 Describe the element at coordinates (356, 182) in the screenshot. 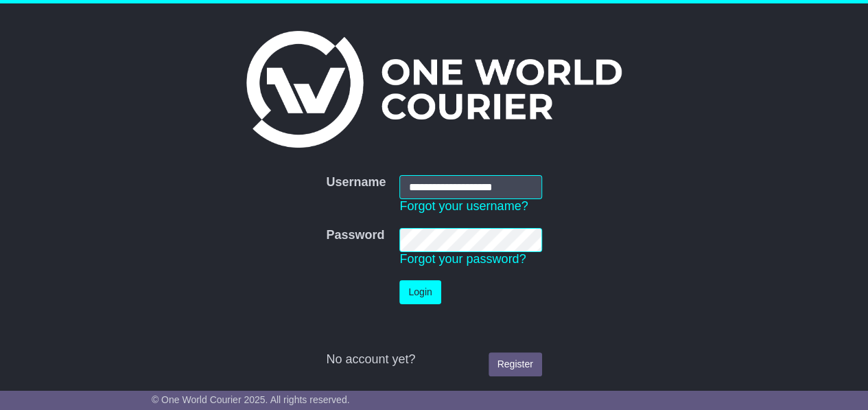

I see `label: Username` at that location.